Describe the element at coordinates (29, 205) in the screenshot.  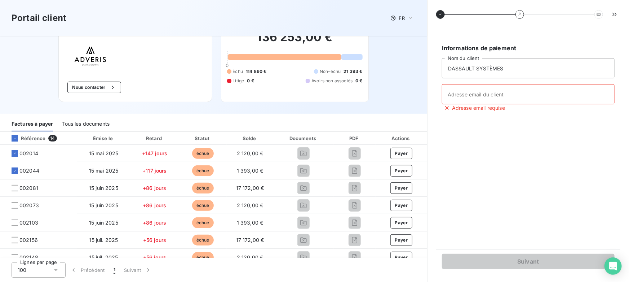
I see `span: 002073` at that location.